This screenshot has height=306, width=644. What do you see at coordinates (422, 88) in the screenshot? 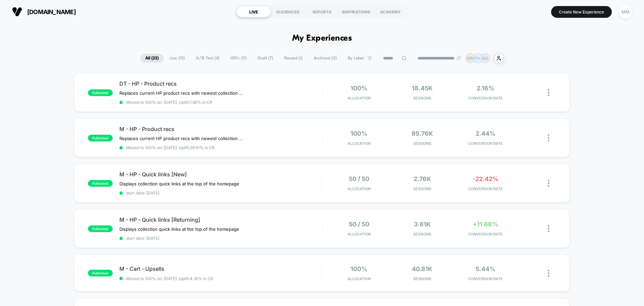
I see `span: 18.45k` at bounding box center [422, 88].